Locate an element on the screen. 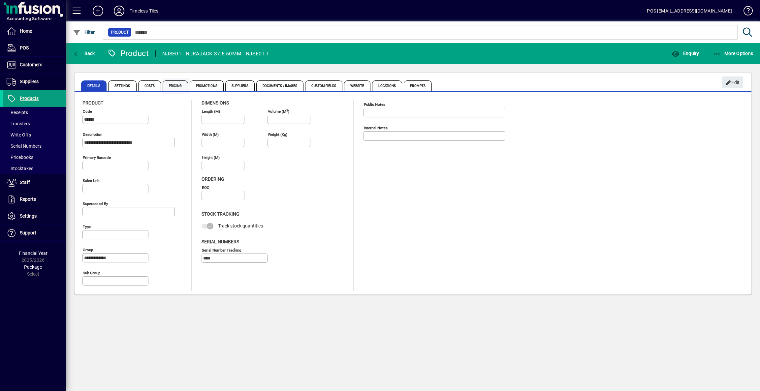  span: Staff is located at coordinates (25, 183).